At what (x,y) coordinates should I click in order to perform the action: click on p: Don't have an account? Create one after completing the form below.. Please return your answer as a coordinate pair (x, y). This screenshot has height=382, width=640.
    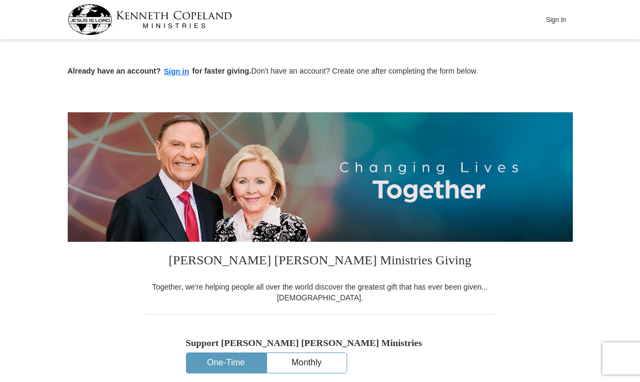
    Looking at the image, I should click on (320, 71).